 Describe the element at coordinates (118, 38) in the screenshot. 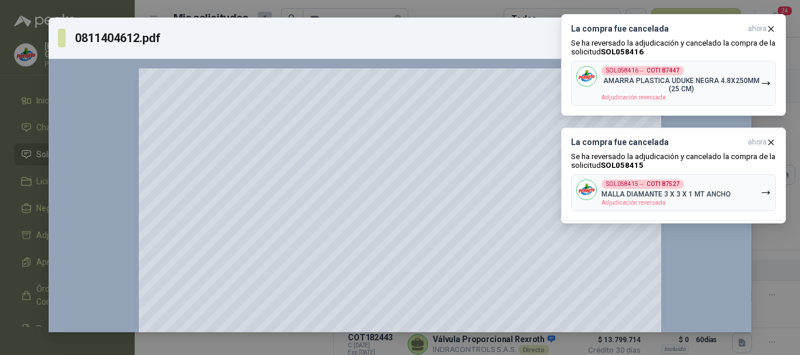

I see `h3: 0811404612.pdf` at that location.